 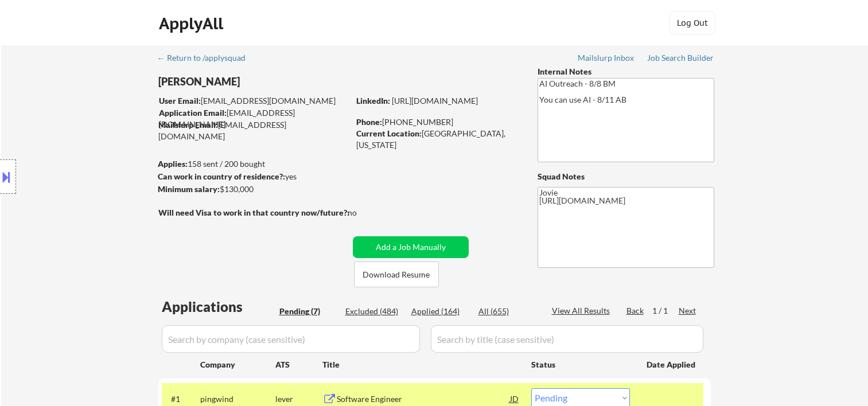 What do you see at coordinates (219, 307) in the screenshot?
I see `div: Applications` at bounding box center [219, 307].